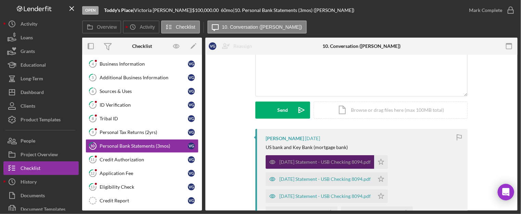 The width and height of the screenshot is (521, 214). I want to click on a: Checklist, so click(41, 168).